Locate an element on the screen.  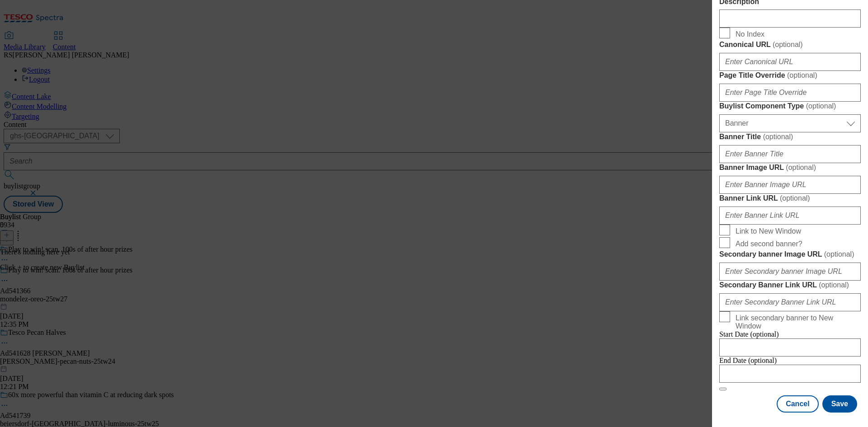
label: Page Title Override is located at coordinates (789, 76).